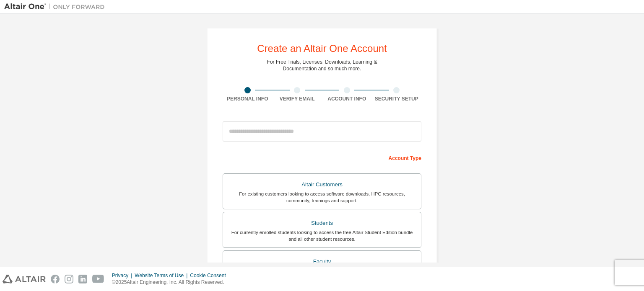 The height and width of the screenshot is (291, 644). Describe the element at coordinates (297, 99) in the screenshot. I see `div: Verify Email` at that location.